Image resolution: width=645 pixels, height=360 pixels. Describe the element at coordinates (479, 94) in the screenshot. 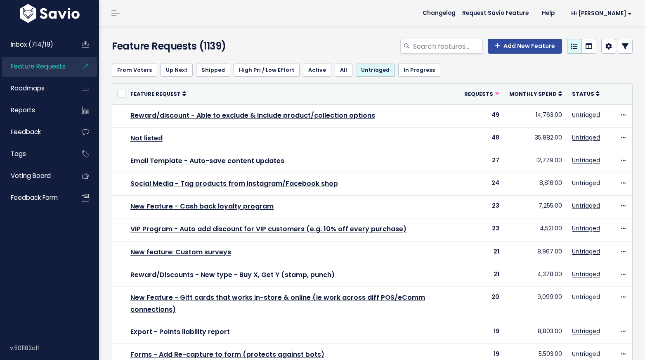

I see `span: Requests` at that location.